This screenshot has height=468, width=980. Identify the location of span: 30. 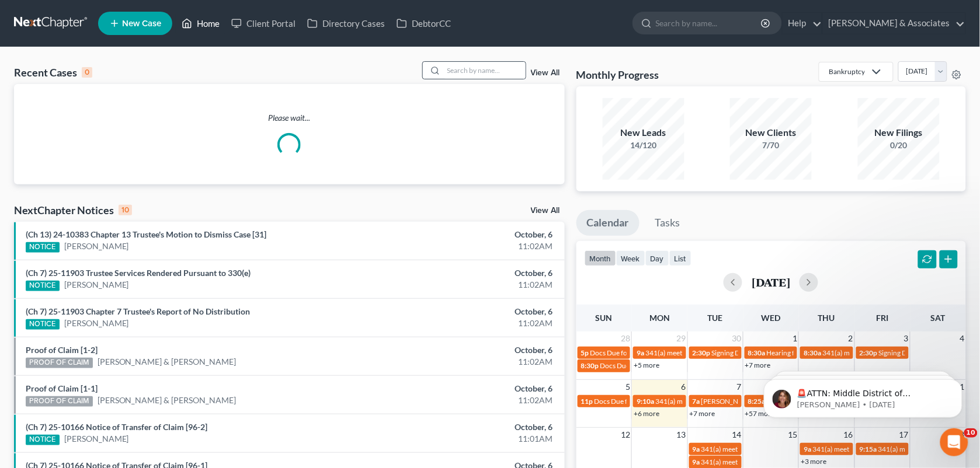
(738, 338).